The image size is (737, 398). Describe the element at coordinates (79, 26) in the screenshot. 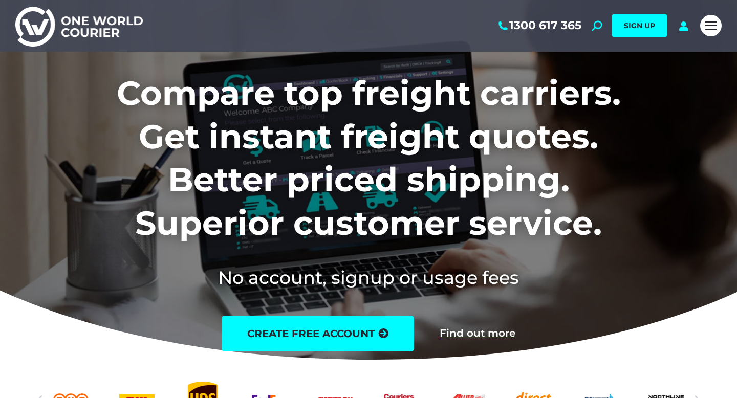

I see `img: One World Courier` at that location.